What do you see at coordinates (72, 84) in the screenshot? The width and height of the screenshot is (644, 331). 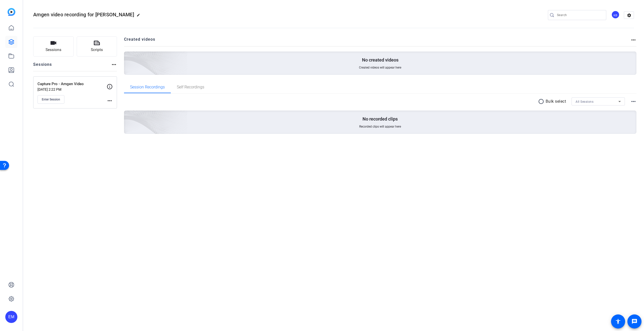 I see `p: Capture Pro - Amgen Video` at bounding box center [72, 84].